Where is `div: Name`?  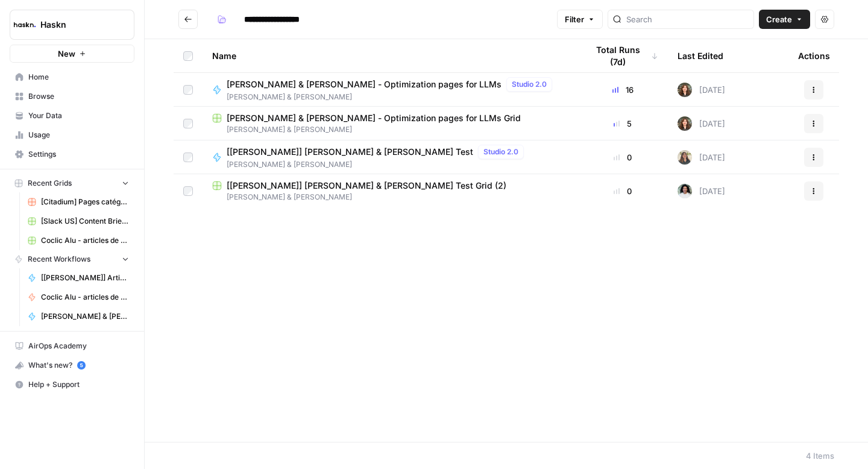
div: Name is located at coordinates (390, 55).